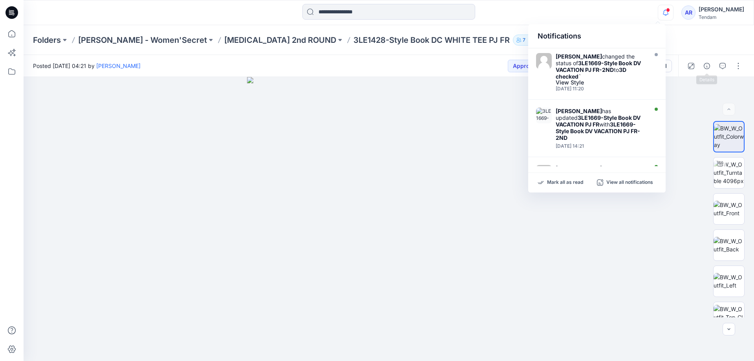 The width and height of the screenshot is (754, 361). Describe the element at coordinates (729, 245) in the screenshot. I see `img: BW_W_Outfit_Back` at that location.